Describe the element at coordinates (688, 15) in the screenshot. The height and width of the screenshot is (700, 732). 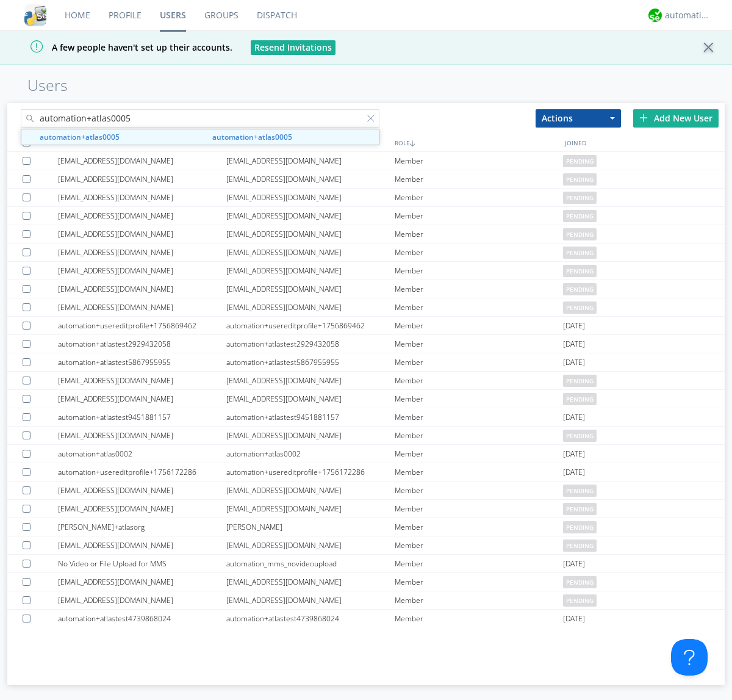
I see `div: automation+atlas` at that location.